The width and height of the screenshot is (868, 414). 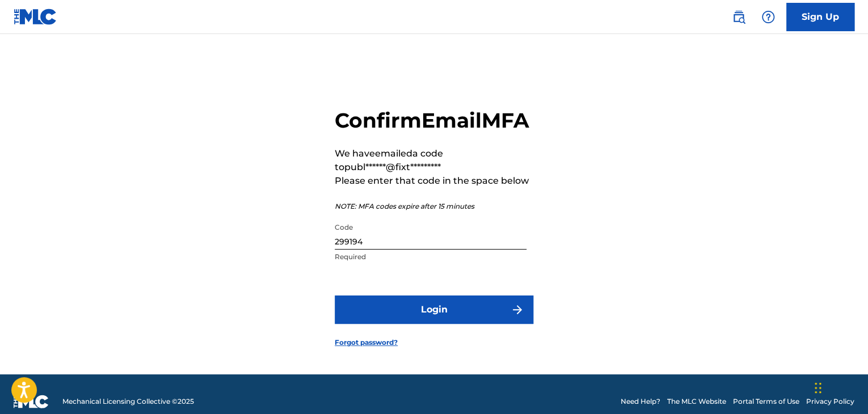 I want to click on img: MLC Logo, so click(x=35, y=17).